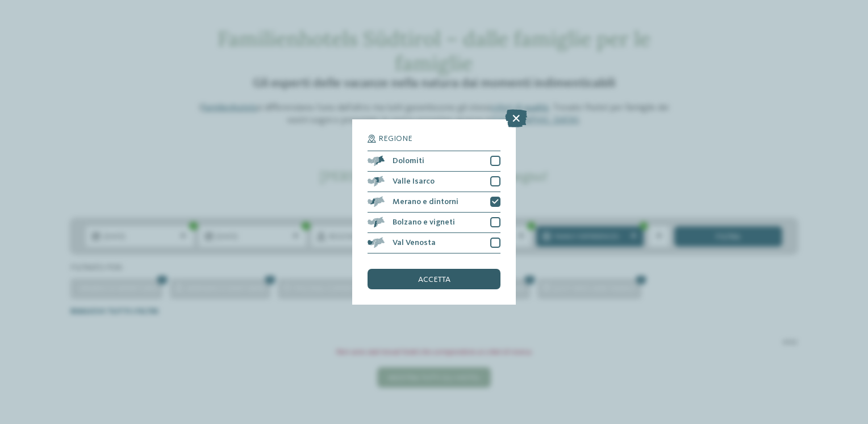  I want to click on span: Regione, so click(396, 139).